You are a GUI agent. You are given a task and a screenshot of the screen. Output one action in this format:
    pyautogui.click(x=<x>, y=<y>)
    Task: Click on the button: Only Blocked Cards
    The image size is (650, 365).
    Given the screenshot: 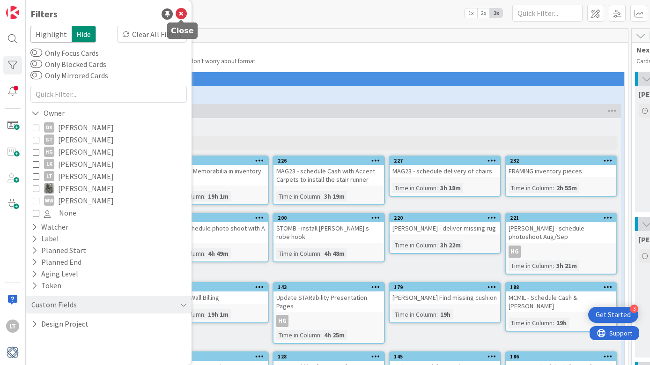 What is the action you would take?
    pyautogui.click(x=36, y=64)
    